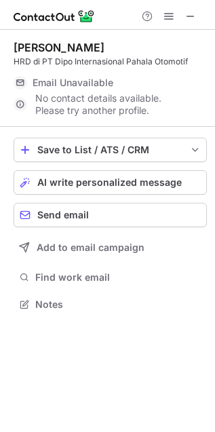 Image resolution: width=215 pixels, height=432 pixels. Describe the element at coordinates (110, 305) in the screenshot. I see `button: Notes` at that location.